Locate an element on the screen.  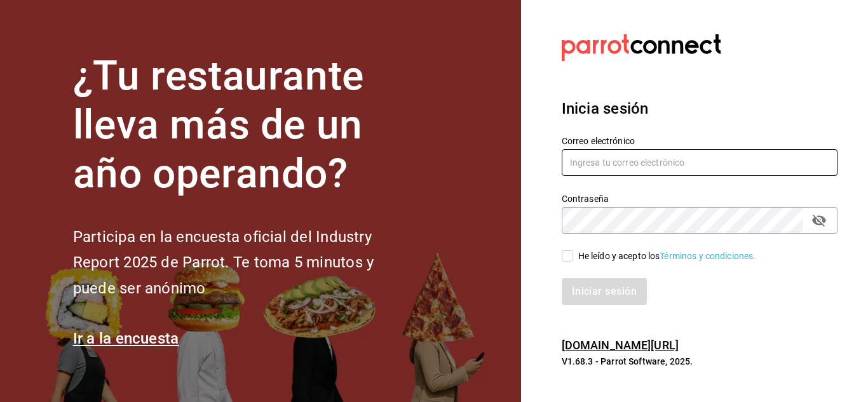
p: V1.68.3 - Parrot Software, 2025. is located at coordinates (700, 361).